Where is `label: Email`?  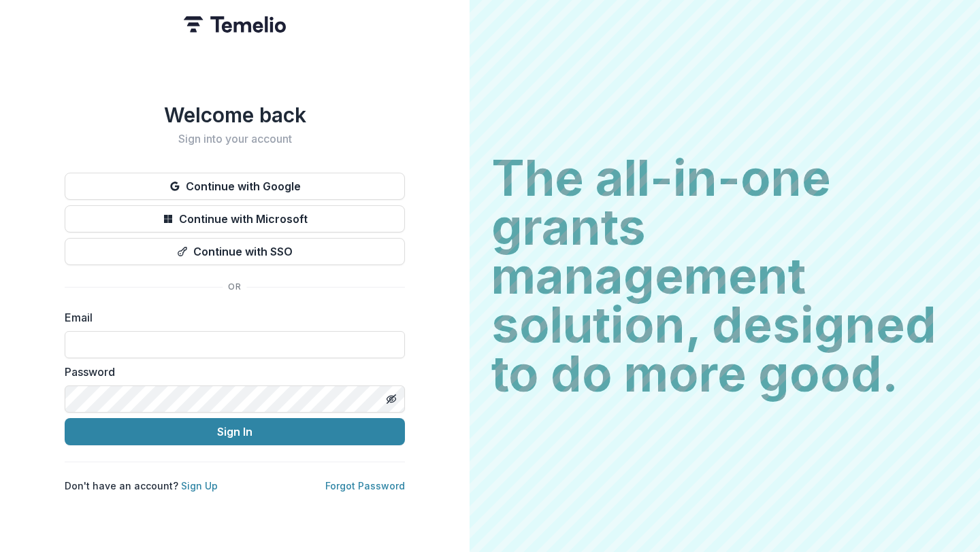
label: Email is located at coordinates (230, 318).